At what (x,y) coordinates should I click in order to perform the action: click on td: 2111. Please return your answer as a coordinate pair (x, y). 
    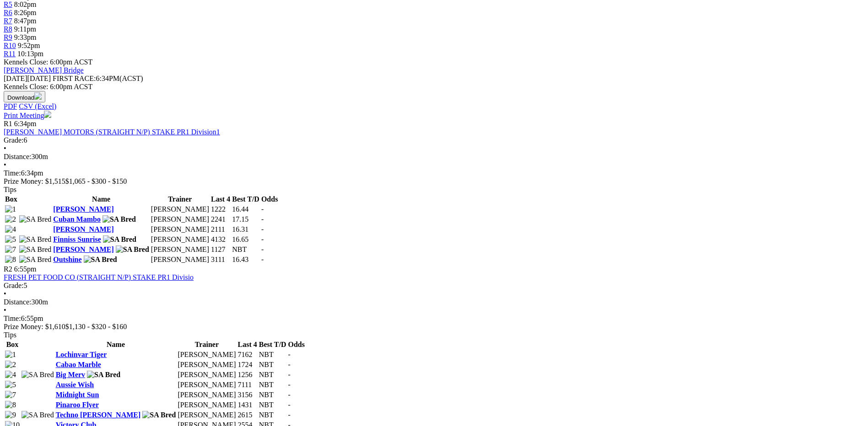
    Looking at the image, I should click on (220, 229).